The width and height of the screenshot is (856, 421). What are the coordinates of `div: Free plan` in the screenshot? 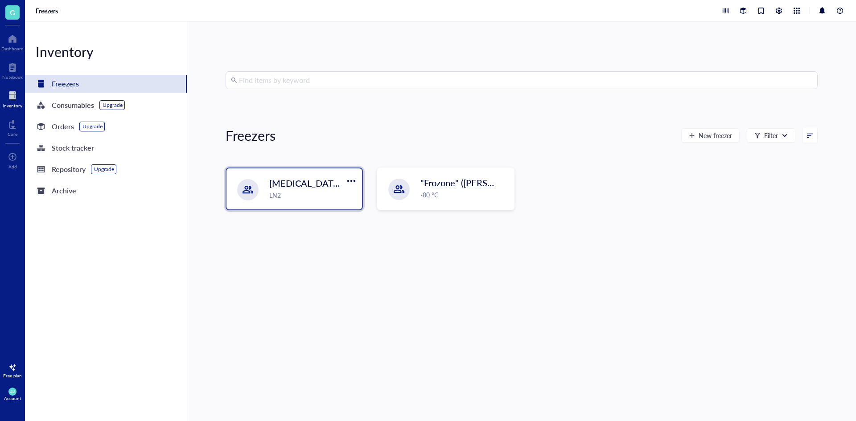 It's located at (12, 376).